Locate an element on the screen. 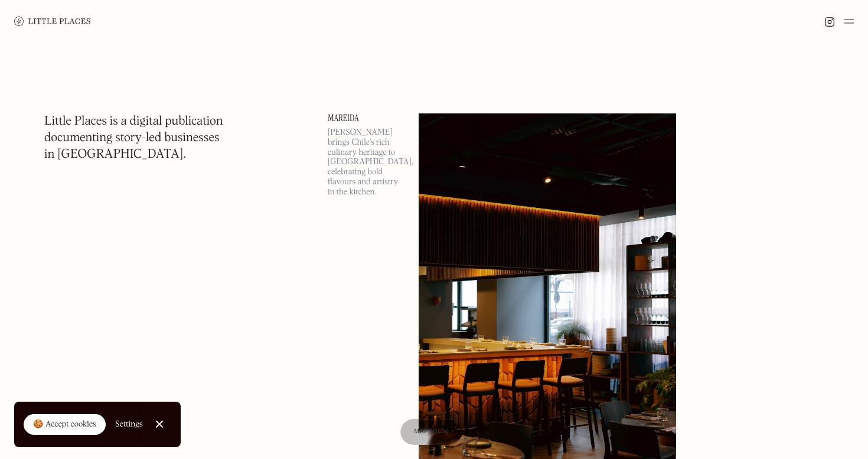  a: Close Cookie Popup is located at coordinates (159, 424).